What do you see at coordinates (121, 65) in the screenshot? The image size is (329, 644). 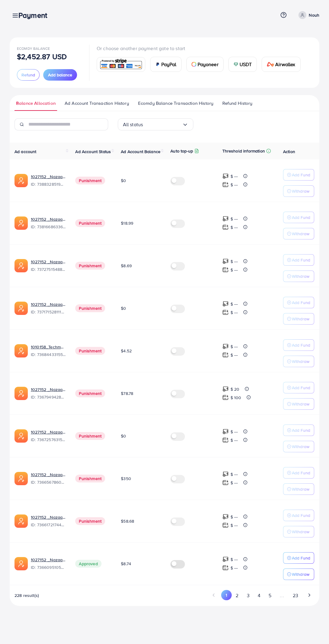 I see `a: card` at bounding box center [121, 65].